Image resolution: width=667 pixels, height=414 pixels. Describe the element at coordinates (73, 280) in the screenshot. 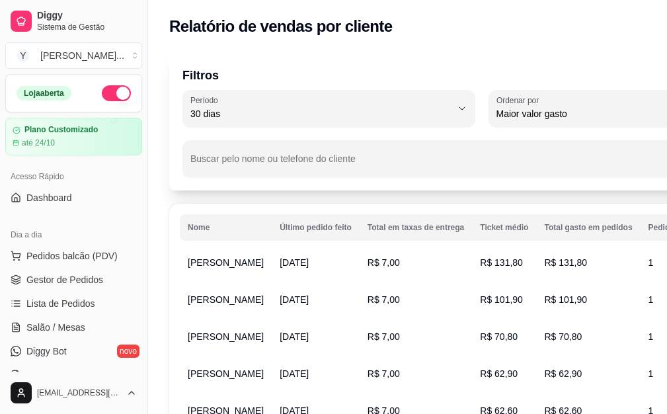

I see `a: Gestor de Pedidos` at that location.